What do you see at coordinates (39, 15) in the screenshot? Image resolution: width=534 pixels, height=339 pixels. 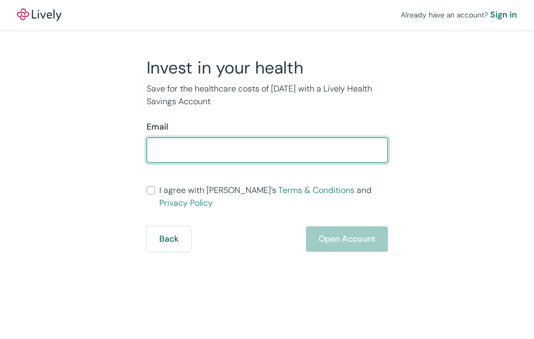 I see `a: LivelyLively` at bounding box center [39, 15].